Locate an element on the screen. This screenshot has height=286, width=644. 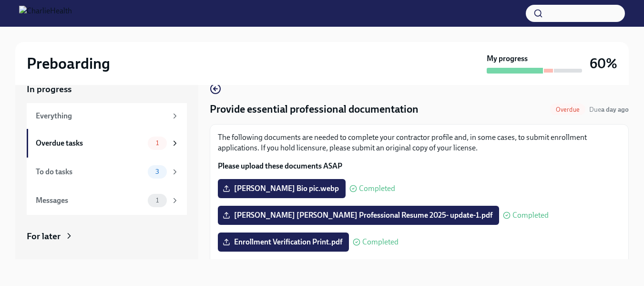
a: To do tasks3 is located at coordinates (107, 172).